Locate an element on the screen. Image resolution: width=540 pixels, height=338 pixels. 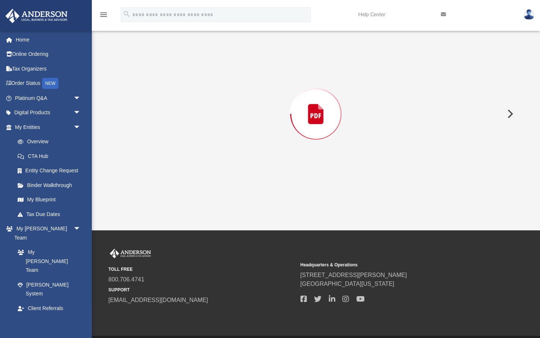
button: Next File is located at coordinates (509, 114).